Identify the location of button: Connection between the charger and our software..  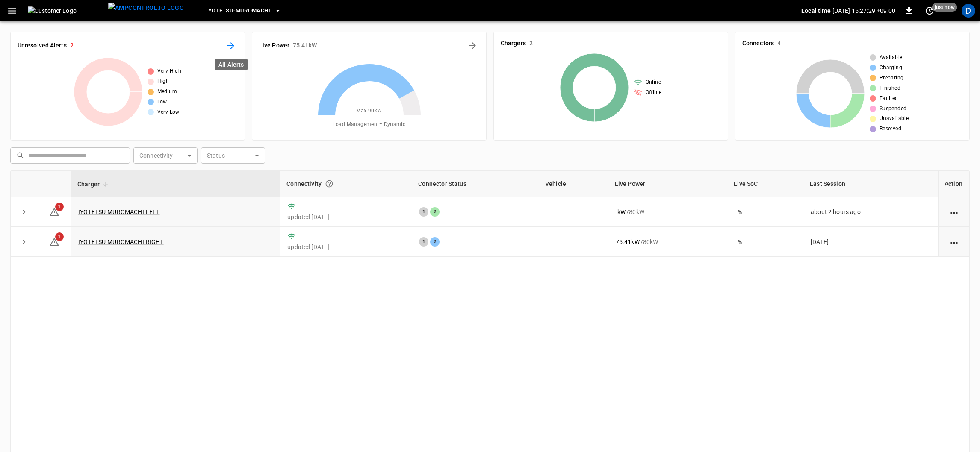
(329, 184).